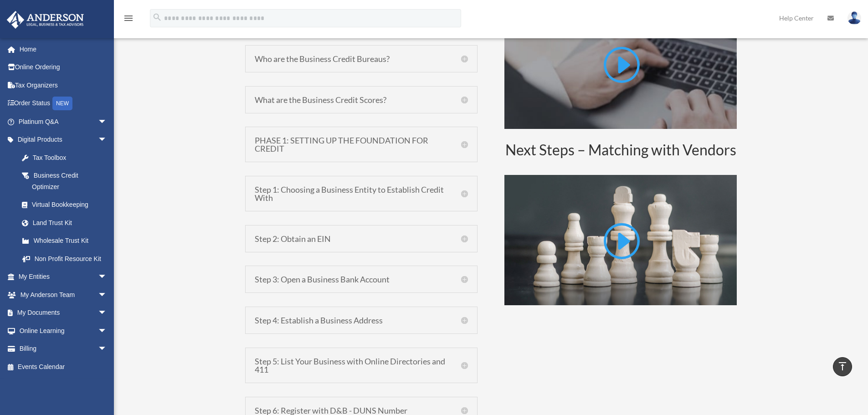 This screenshot has height=415, width=868. I want to click on a: Online Learningarrow_drop_down, so click(63, 330).